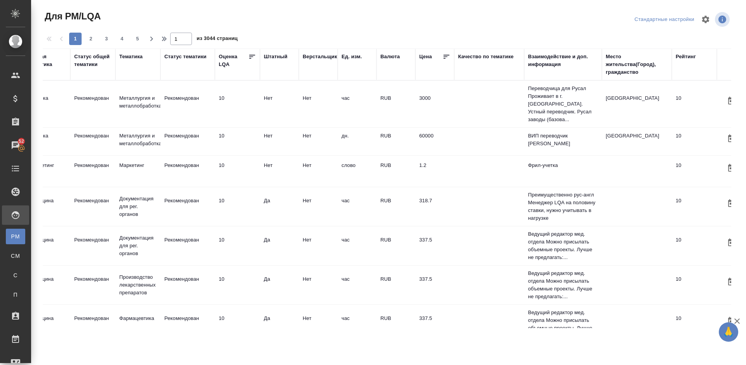 The image size is (746, 365). Describe the element at coordinates (320, 57) in the screenshot. I see `div: Верстальщик` at that location.